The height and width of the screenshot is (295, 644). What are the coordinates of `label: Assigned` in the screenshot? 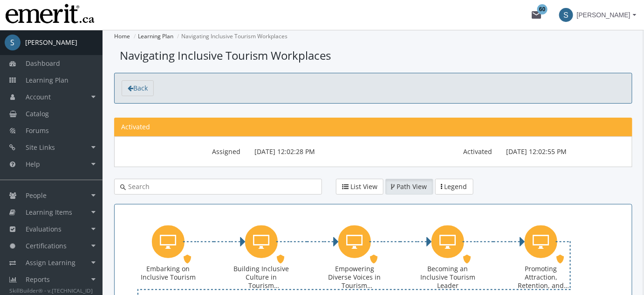 It's located at (184, 150).